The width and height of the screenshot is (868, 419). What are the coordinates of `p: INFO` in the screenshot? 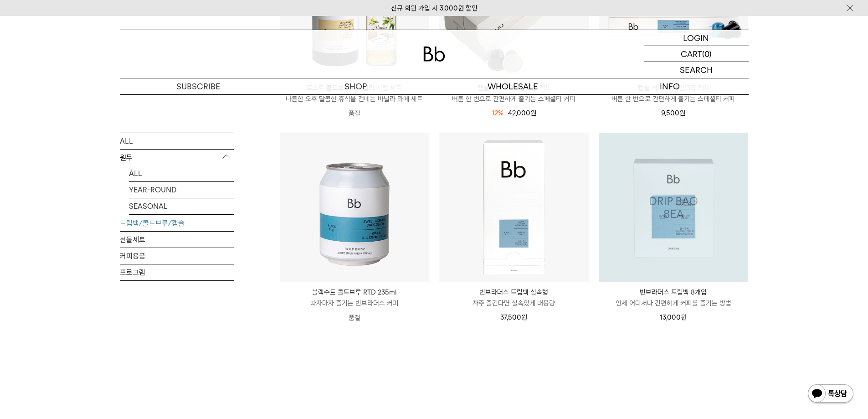 It's located at (670, 86).